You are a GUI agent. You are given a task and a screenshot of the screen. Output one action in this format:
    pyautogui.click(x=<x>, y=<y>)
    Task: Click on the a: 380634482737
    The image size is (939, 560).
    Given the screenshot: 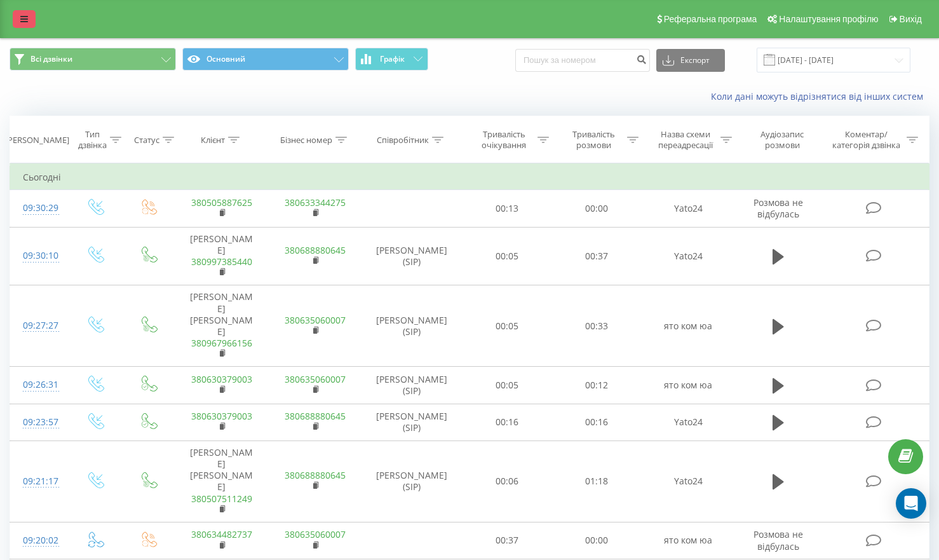 What is the action you would take?
    pyautogui.click(x=222, y=534)
    